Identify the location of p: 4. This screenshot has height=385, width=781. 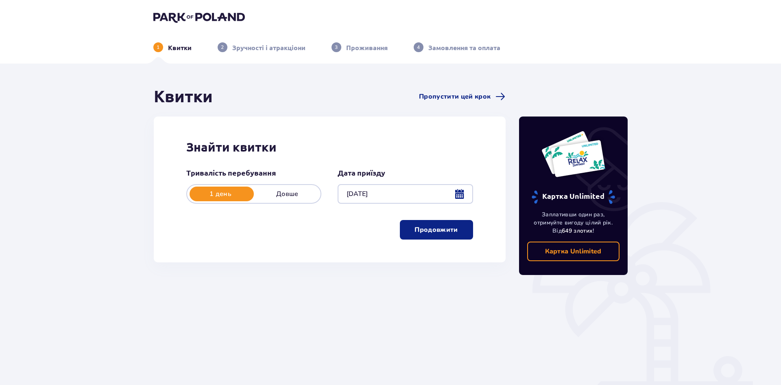
(418, 47).